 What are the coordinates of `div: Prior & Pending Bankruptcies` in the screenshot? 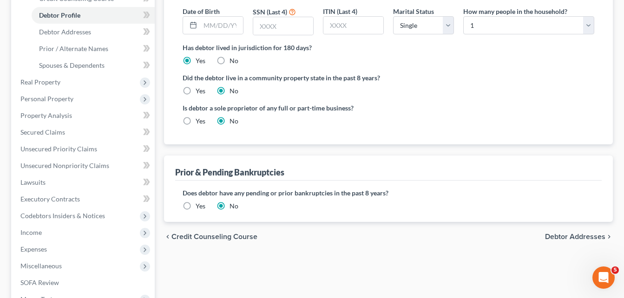 It's located at (230, 172).